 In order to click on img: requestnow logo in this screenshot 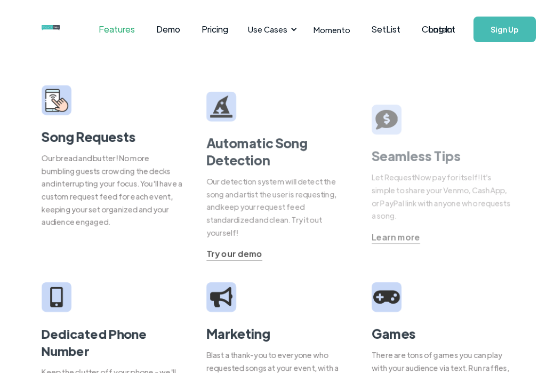, I will do `click(60, 28)`.